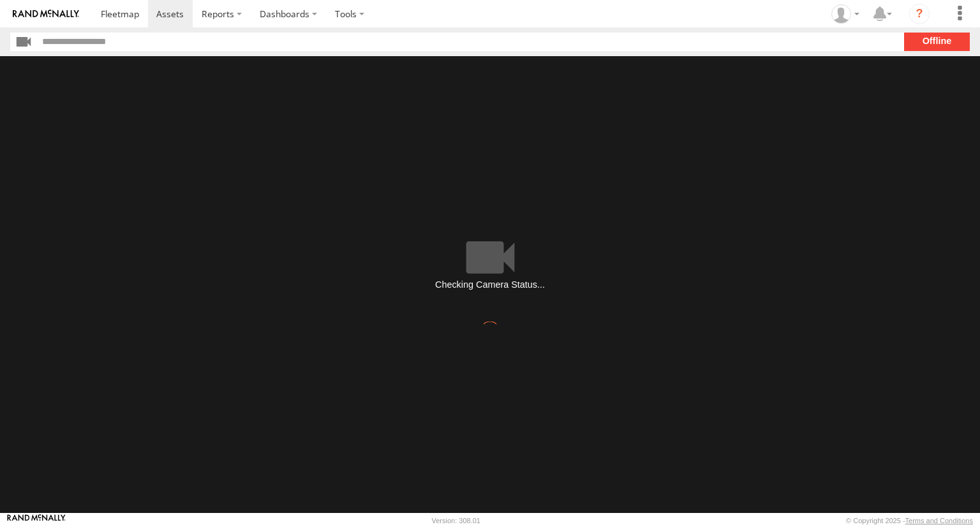  What do you see at coordinates (456, 520) in the screenshot?
I see `div: Version: 308.01` at bounding box center [456, 520].